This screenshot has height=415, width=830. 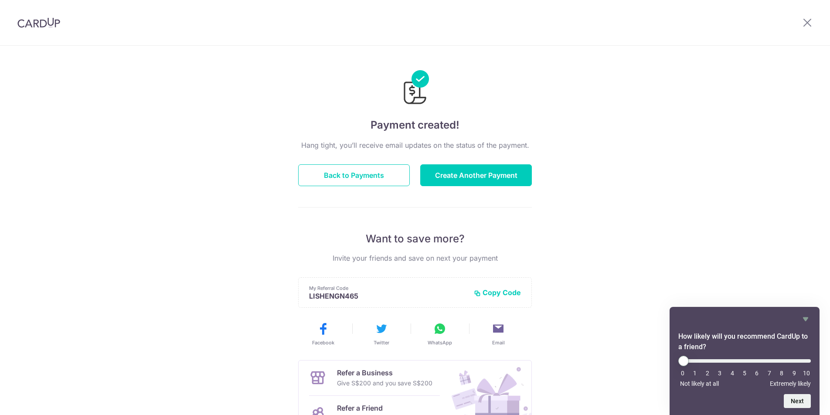 I want to click on p: Want to save more?, so click(x=415, y=239).